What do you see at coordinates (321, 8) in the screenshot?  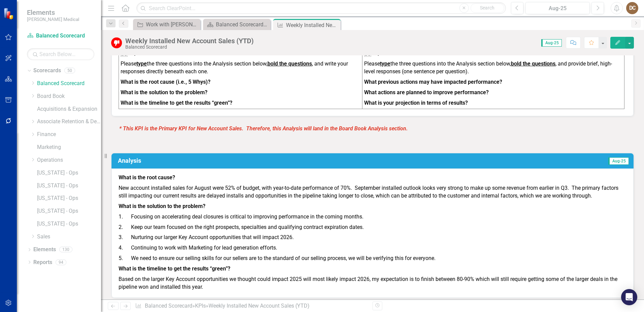 I see `input: Search ClearPoint...` at bounding box center [321, 8].